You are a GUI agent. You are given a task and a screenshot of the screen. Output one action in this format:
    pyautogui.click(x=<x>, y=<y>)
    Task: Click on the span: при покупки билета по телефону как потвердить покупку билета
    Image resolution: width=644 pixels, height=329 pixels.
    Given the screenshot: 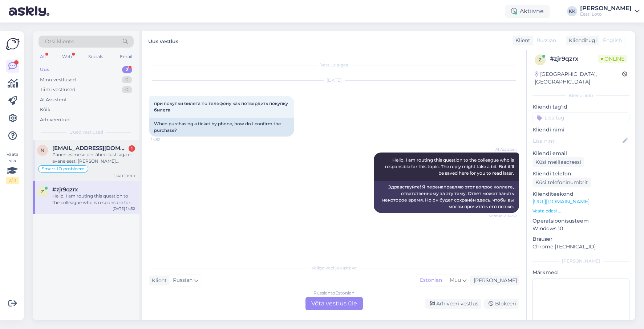 What is the action you would take?
    pyautogui.click(x=222, y=107)
    